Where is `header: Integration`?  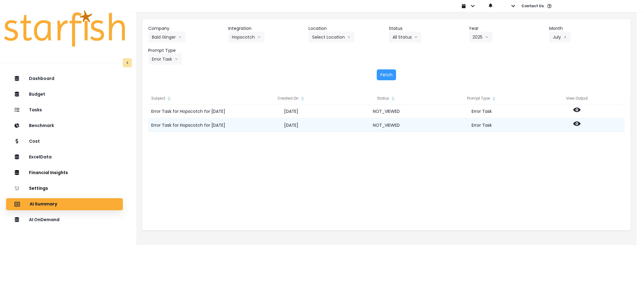 header: Integration is located at coordinates (266, 28).